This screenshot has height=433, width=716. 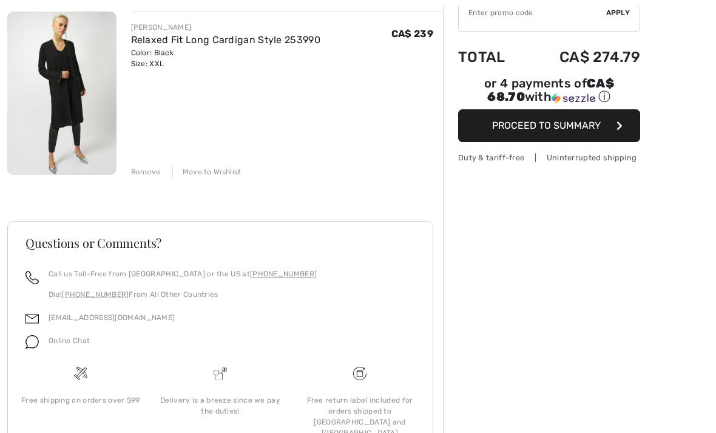 I want to click on td: CA$ 274.79, so click(x=582, y=57).